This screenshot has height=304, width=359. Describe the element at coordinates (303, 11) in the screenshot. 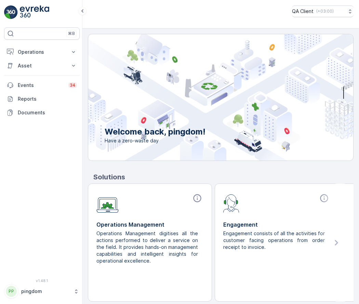

I see `p: QA Client` at that location.